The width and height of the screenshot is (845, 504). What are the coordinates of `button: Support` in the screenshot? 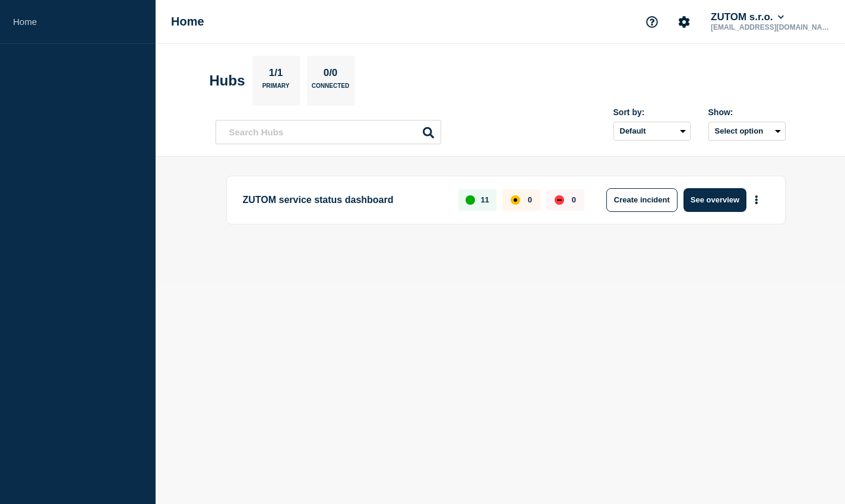 It's located at (652, 22).